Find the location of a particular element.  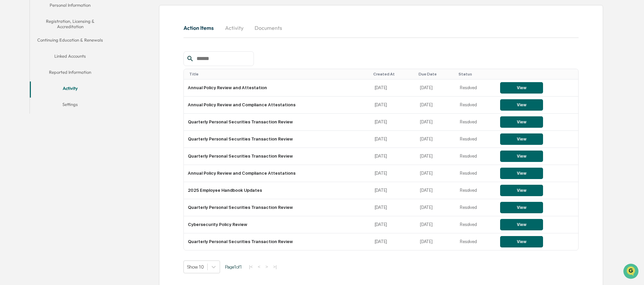

span: Data Lookup is located at coordinates (28, 101).